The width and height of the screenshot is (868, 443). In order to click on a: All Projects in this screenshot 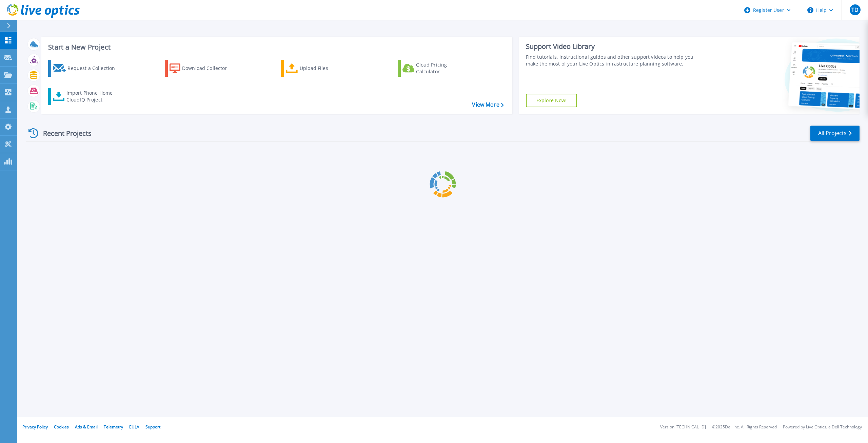, I will do `click(835, 133)`.